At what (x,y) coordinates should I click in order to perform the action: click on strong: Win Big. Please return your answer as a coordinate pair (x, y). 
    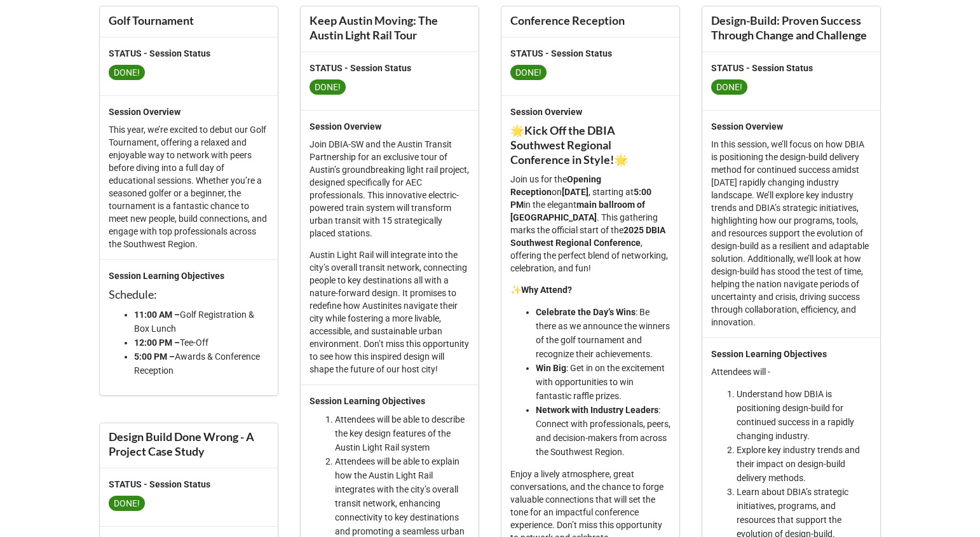
    Looking at the image, I should click on (551, 368).